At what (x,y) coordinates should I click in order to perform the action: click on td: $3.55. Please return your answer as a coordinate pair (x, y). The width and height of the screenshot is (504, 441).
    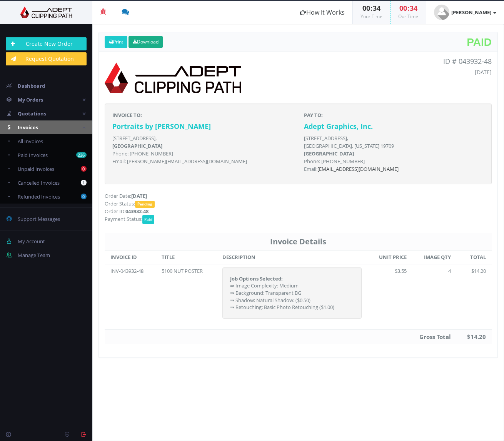
    Looking at the image, I should click on (390, 297).